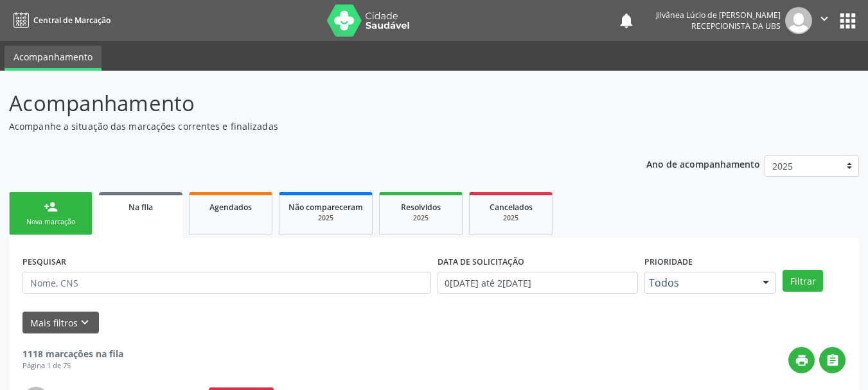  Describe the element at coordinates (51, 207) in the screenshot. I see `div: person_add` at that location.